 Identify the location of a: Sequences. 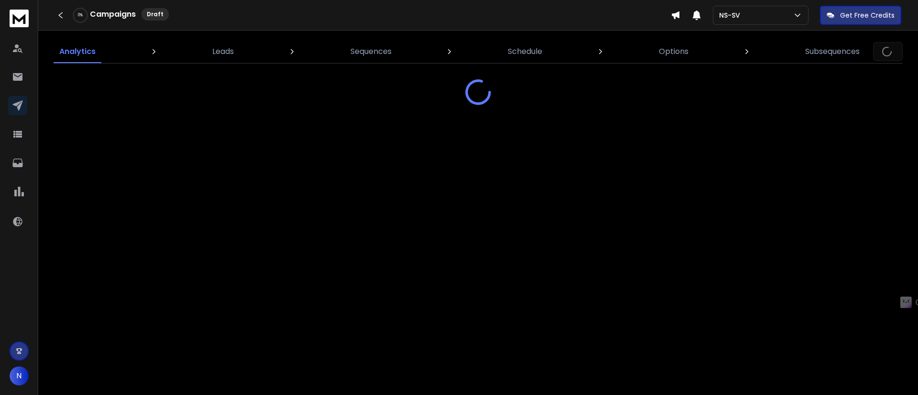
(371, 52).